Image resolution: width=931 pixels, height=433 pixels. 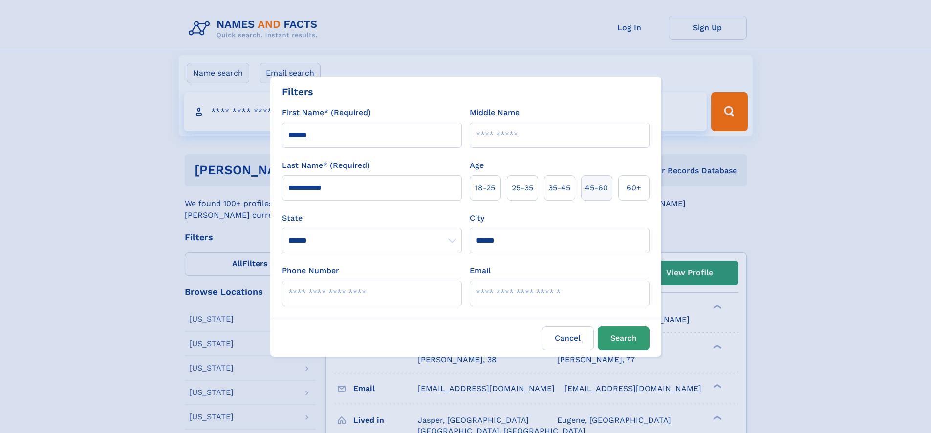 What do you see at coordinates (522, 188) in the screenshot?
I see `span: 25‑35` at bounding box center [522, 188].